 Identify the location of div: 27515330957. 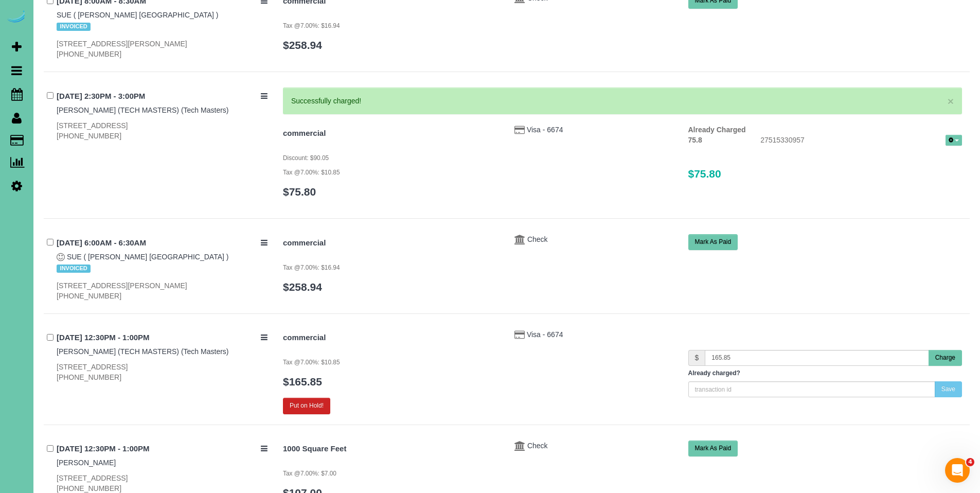
(861, 141).